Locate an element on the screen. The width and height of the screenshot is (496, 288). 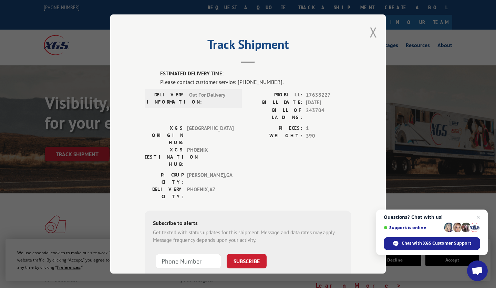
span: PHOENIX , AZ is located at coordinates (210, 193).